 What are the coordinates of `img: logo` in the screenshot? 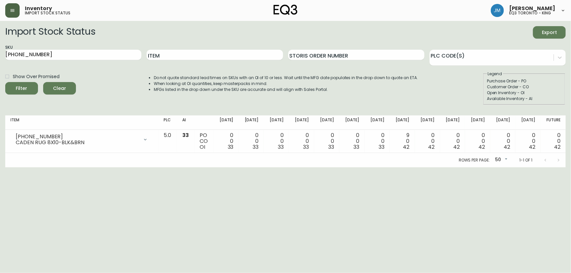 It's located at (286, 10).